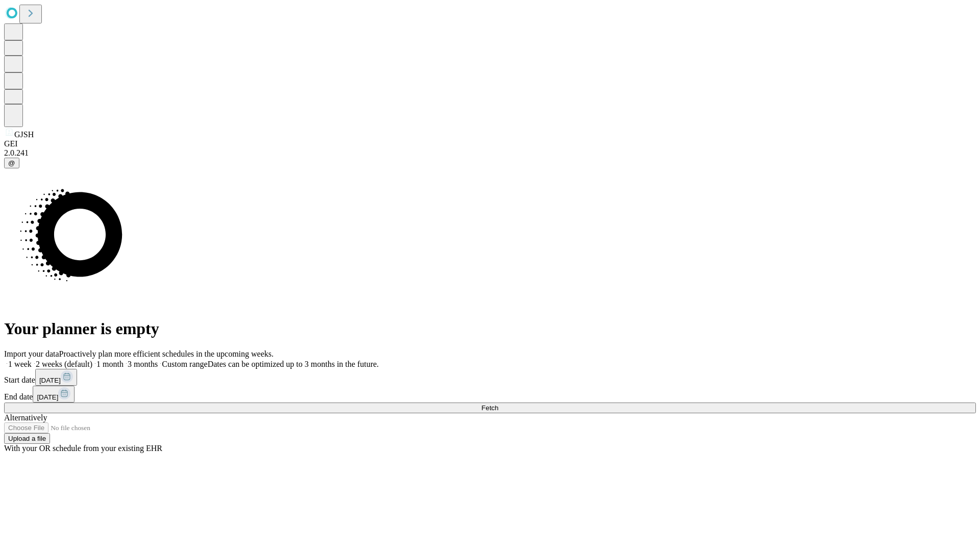  What do you see at coordinates (490, 328) in the screenshot?
I see `h1: Your planner is empty` at bounding box center [490, 328].